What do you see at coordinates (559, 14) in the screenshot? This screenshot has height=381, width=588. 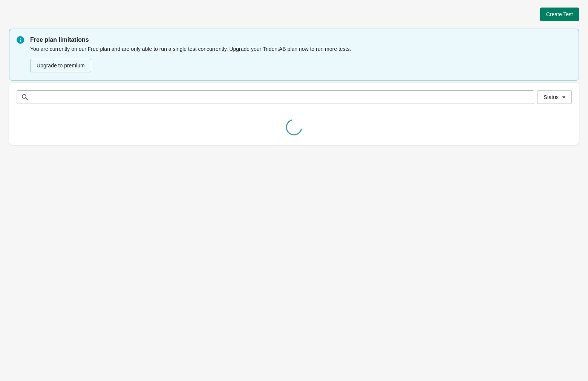 I see `button: Create Test` at bounding box center [559, 14].